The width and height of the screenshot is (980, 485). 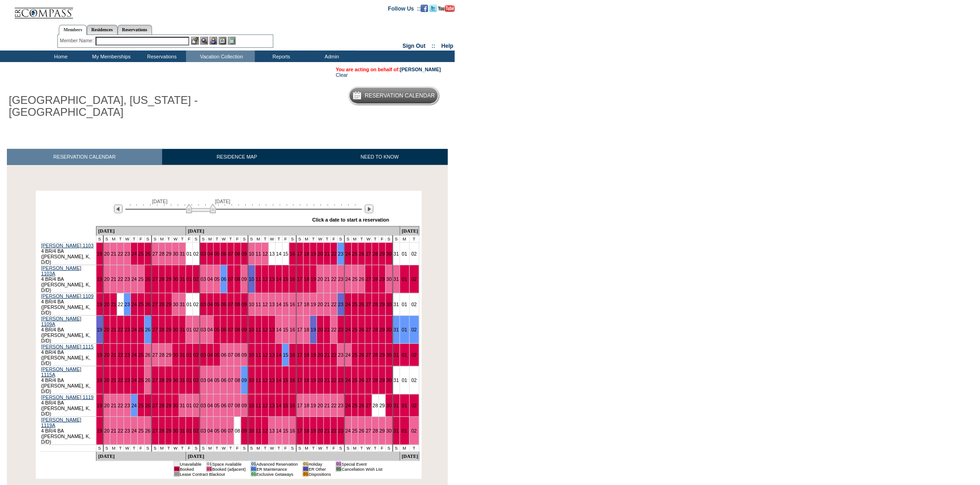 What do you see at coordinates (424, 8) in the screenshot?
I see `img: Become our fan on Facebook` at bounding box center [424, 8].